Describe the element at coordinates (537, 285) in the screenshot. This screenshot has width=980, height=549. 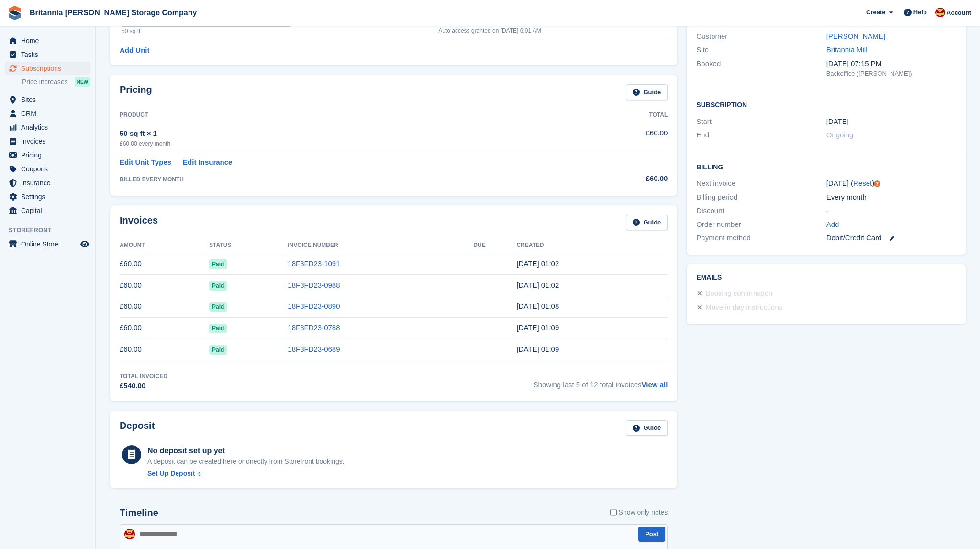
I see `time: 2025-07-11 00:02:57 UTC` at that location.